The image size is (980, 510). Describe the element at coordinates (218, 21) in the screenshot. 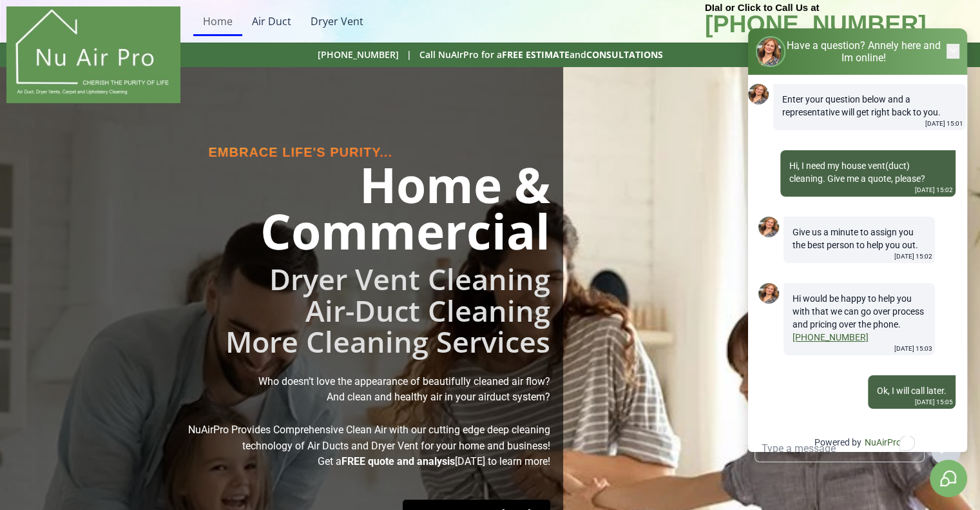

I see `a: Home` at that location.